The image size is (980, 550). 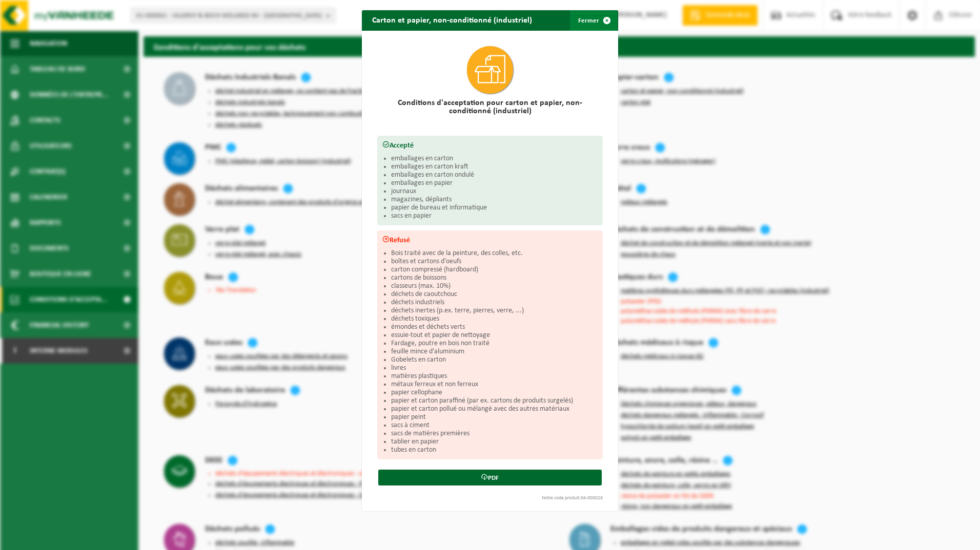 What do you see at coordinates (494, 176) in the screenshot?
I see `li: emballages en carton ondulé` at bounding box center [494, 176].